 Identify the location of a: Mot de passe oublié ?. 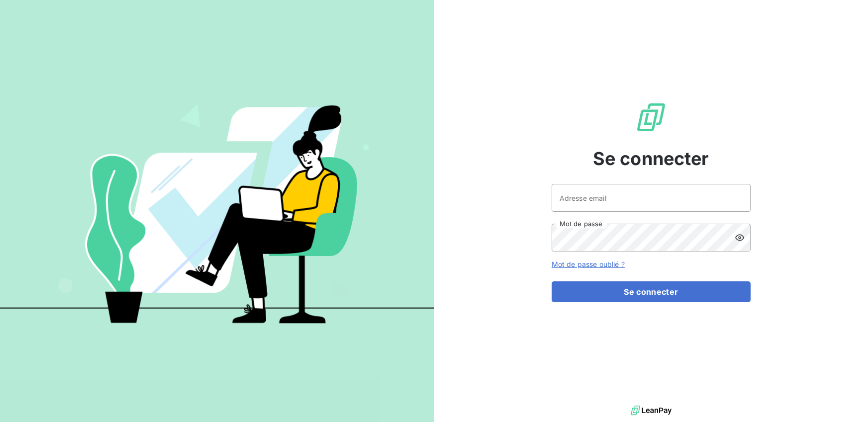
(588, 264).